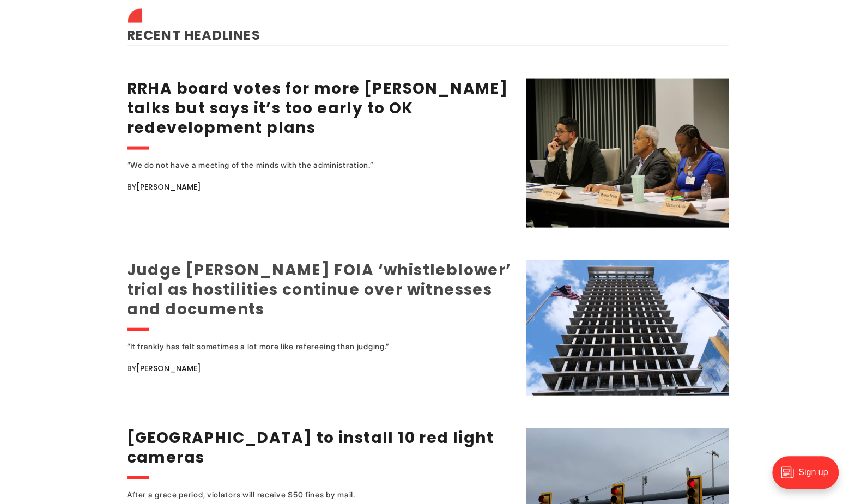  What do you see at coordinates (304, 494) in the screenshot?
I see `div: After a grace period, violators will receive $50 fines by mail.` at bounding box center [304, 494].